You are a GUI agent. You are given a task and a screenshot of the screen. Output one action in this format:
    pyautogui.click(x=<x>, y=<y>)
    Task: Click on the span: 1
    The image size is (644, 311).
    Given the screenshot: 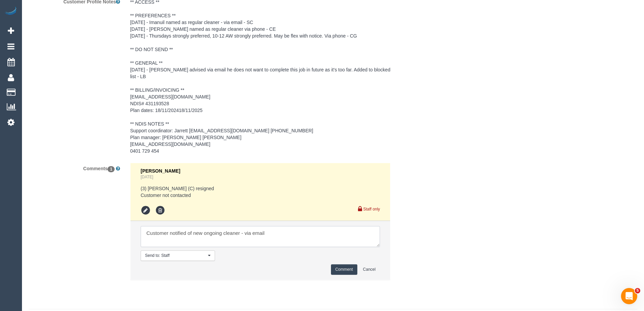 What is the action you would take?
    pyautogui.click(x=111, y=169)
    